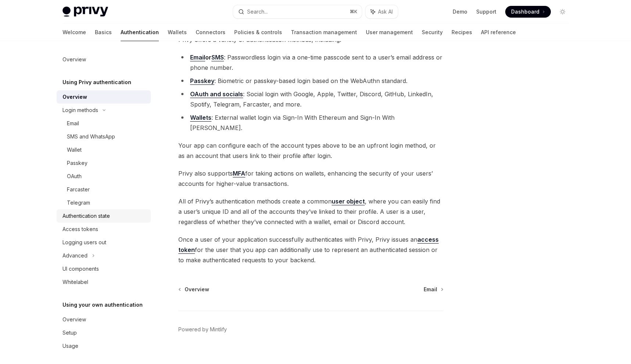 This screenshot has height=364, width=631. What do you see at coordinates (75, 256) in the screenshot?
I see `div: Advanced` at bounding box center [75, 256].